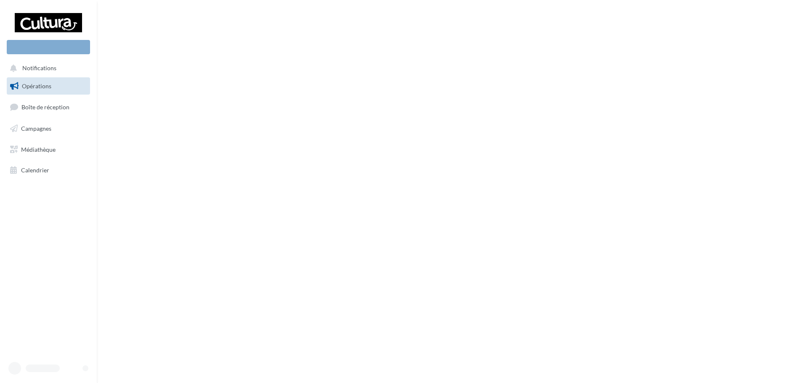 The height and width of the screenshot is (383, 808). Describe the element at coordinates (48, 129) in the screenshot. I see `a: Campagnes` at that location.